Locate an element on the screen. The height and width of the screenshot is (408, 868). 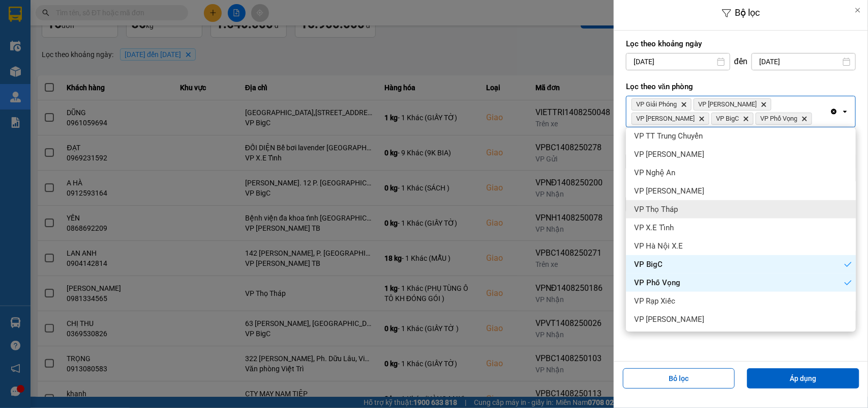
span: VP BigC, close by backspace is located at coordinates (732, 118).